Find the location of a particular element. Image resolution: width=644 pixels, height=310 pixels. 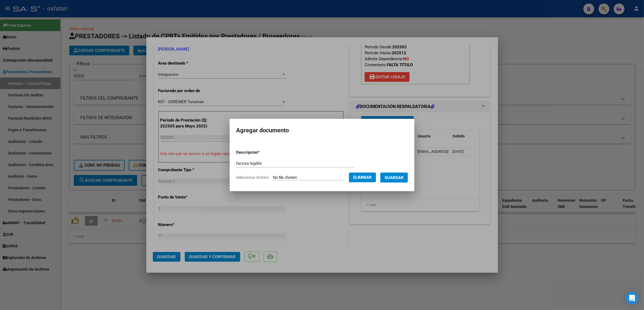

div: Open Intercom Messenger is located at coordinates (632, 298).